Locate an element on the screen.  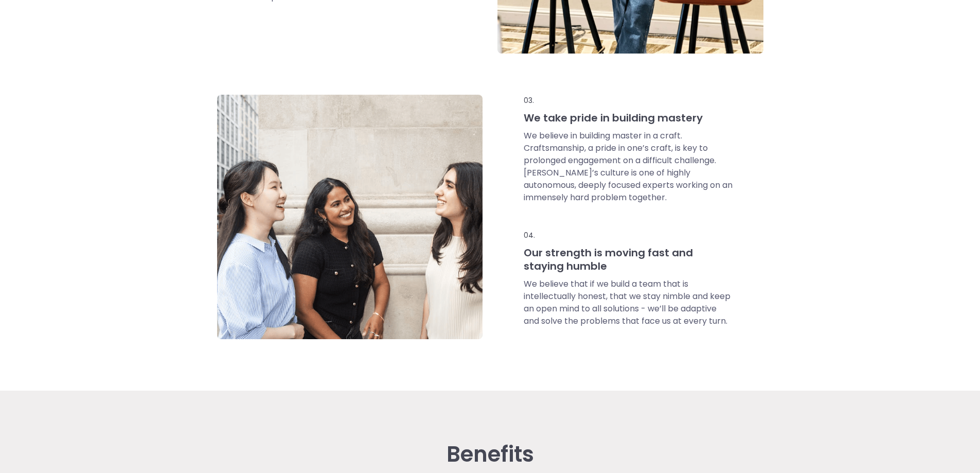
p: 03. is located at coordinates (628, 100).